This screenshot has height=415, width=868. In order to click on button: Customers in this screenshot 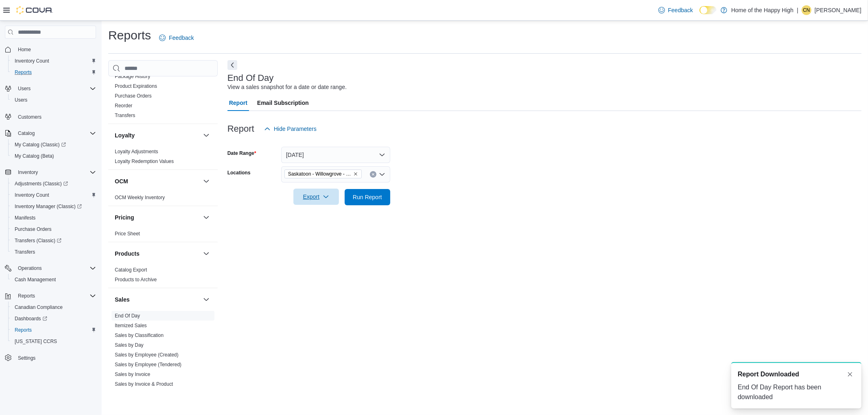, I will do `click(51, 116)`.